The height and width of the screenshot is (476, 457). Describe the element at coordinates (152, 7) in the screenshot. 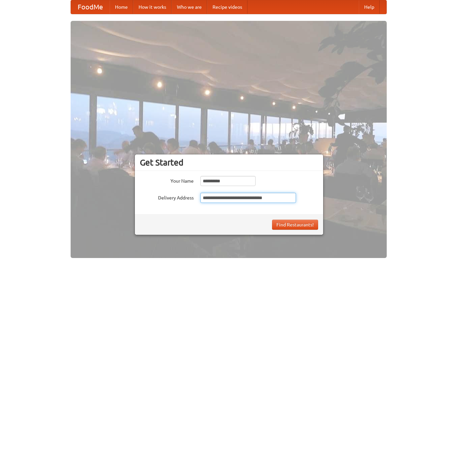

I see `a: How it works` at that location.